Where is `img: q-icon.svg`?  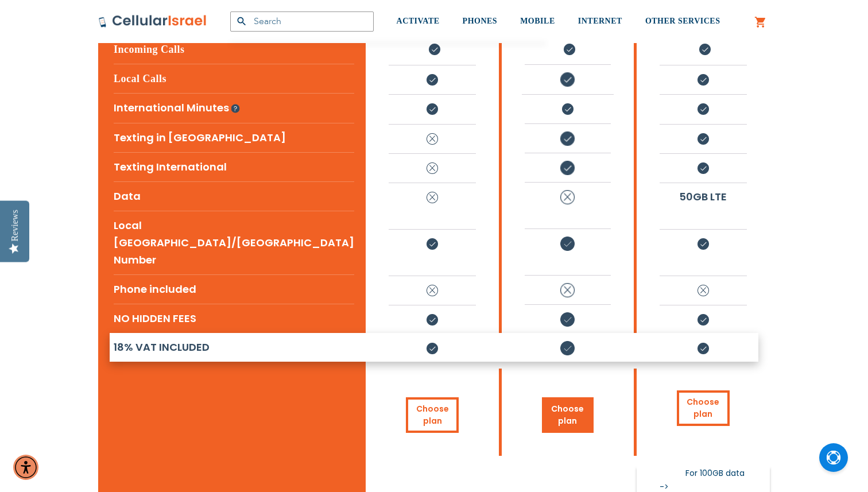
img: q-icon.svg is located at coordinates (236, 109).